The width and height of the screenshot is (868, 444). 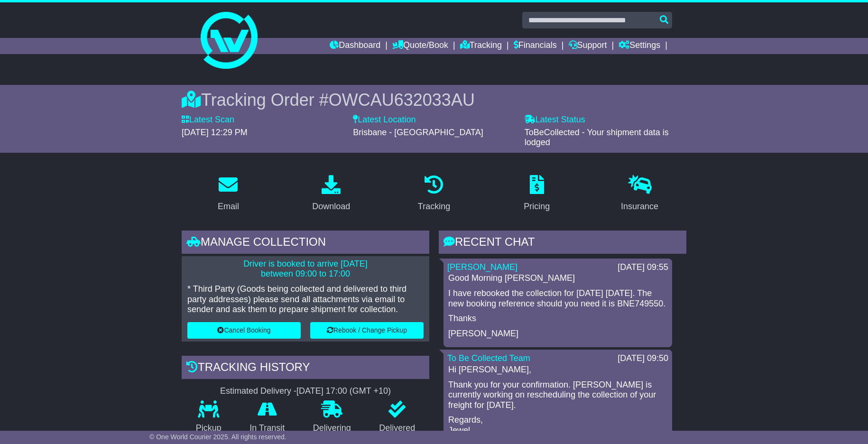 I want to click on div: Insurance, so click(x=639, y=207).